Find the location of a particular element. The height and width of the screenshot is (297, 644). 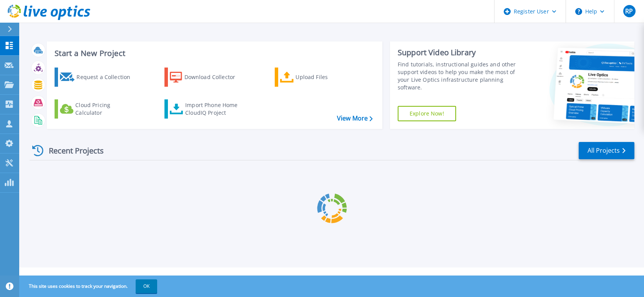

a: Cloud Pricing Calculator is located at coordinates (97, 109).